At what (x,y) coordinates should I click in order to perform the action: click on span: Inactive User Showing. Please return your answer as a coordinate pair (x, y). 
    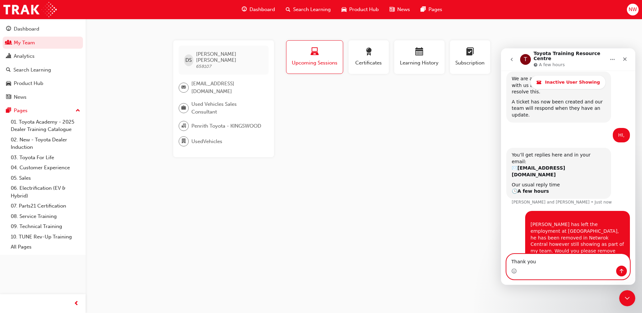
    Looking at the image, I should click on (72, 34).